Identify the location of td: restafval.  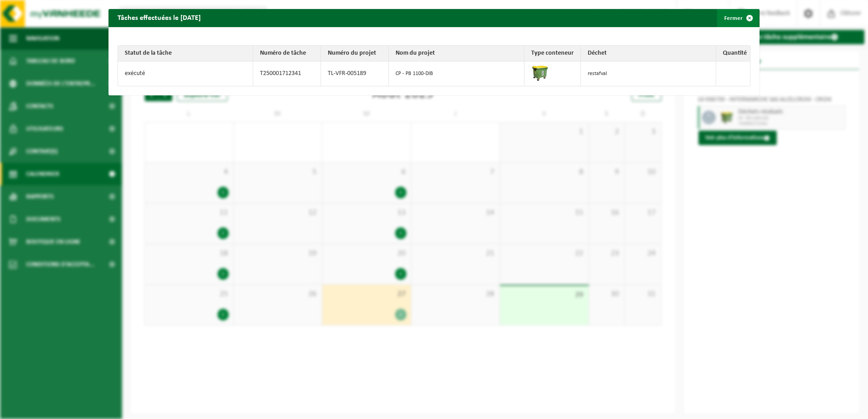
(649, 74).